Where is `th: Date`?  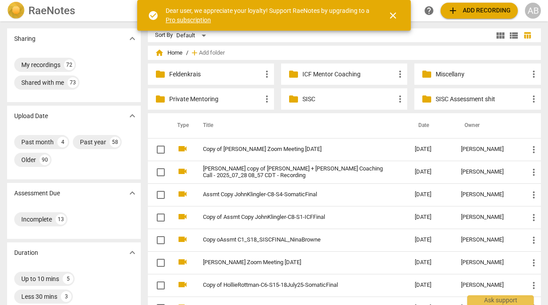 th: Date is located at coordinates (431, 126).